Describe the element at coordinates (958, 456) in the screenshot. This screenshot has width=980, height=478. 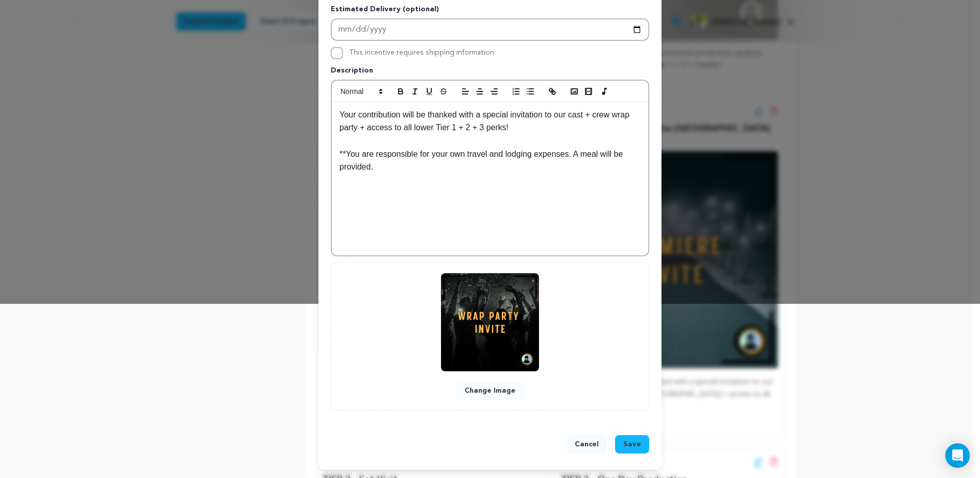
I see `div: Open Intercom Messenger` at that location.